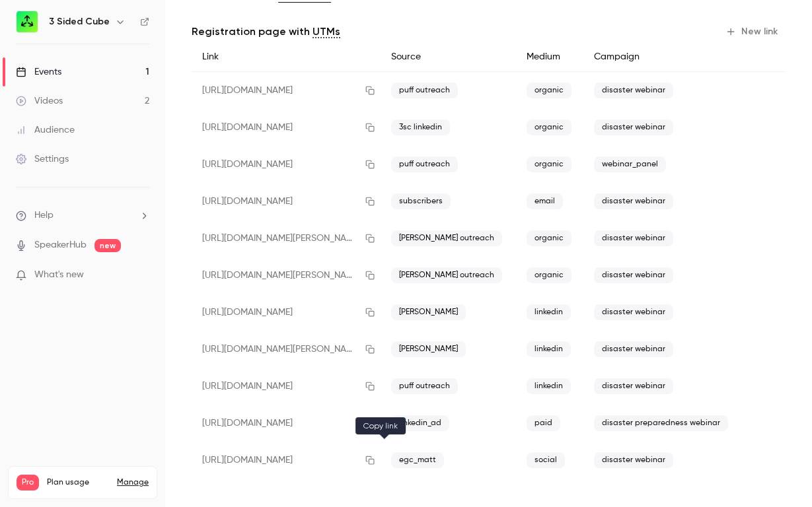 This screenshot has width=812, height=507. I want to click on div: Videos, so click(39, 101).